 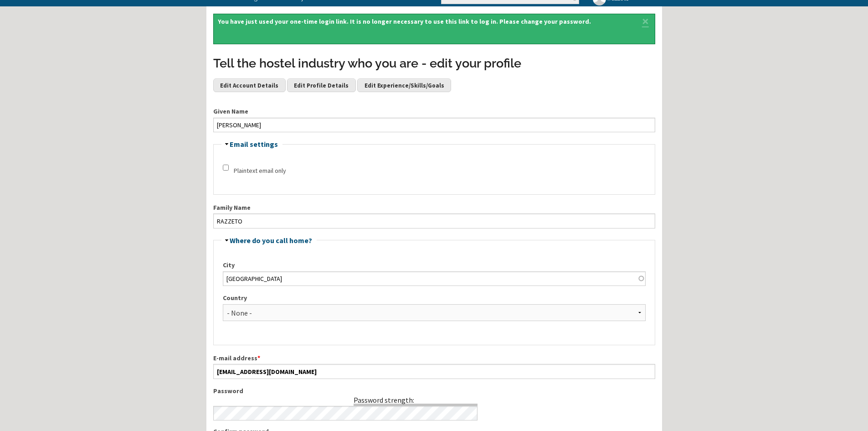 I want to click on a: Where do you call home?, so click(x=271, y=240).